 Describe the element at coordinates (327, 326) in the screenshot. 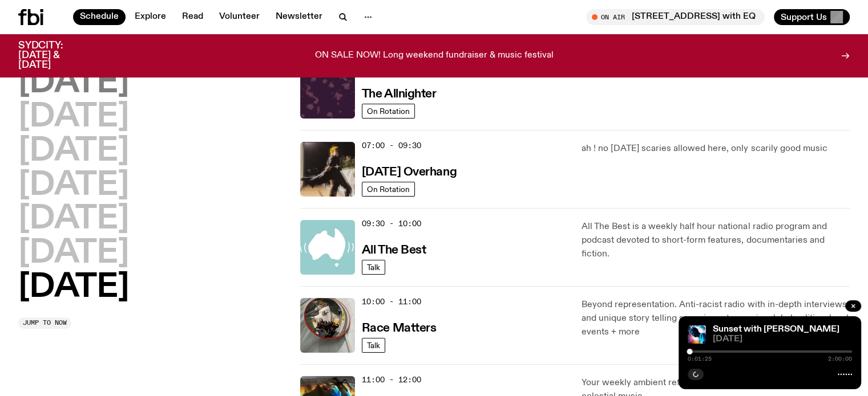

I see `a: A photo of the Race Matters team taken in a rear view or "blindside" mirror. A bunch of people of...` at that location.